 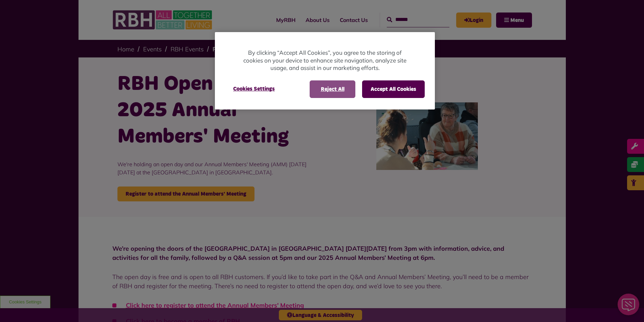 I want to click on button: Cookies Settings, so click(x=254, y=89).